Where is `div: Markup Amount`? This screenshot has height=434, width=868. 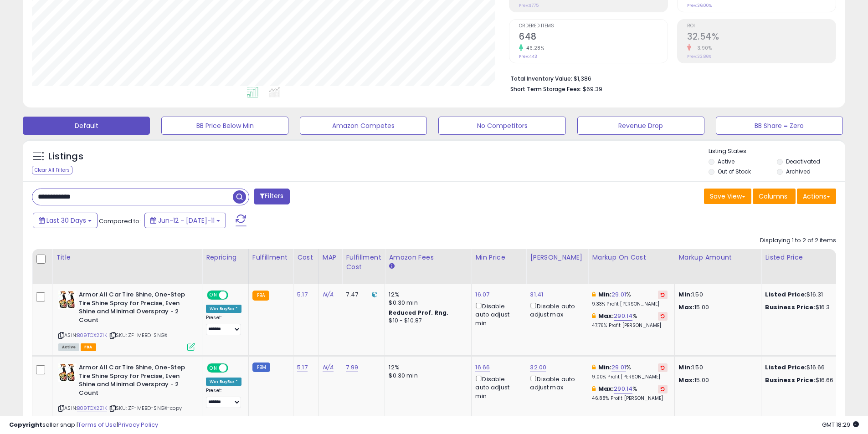
div: Markup Amount is located at coordinates (717, 257).